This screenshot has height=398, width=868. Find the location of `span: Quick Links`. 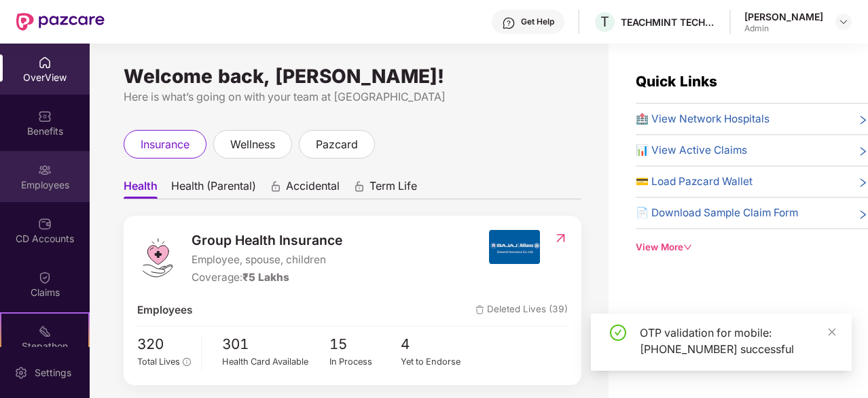

span: Quick Links is located at coordinates (677, 81).